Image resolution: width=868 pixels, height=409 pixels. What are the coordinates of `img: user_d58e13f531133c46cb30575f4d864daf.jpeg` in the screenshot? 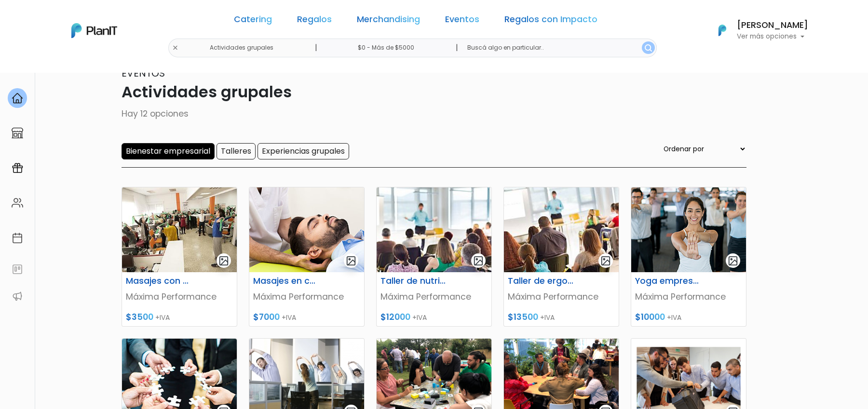 It's located at (97, 58).